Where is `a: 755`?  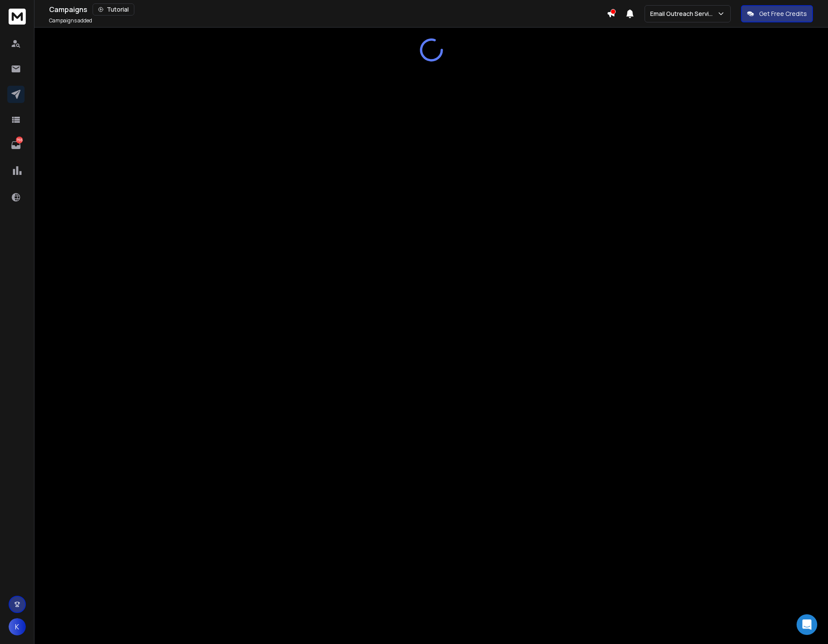 a: 755 is located at coordinates (16, 145).